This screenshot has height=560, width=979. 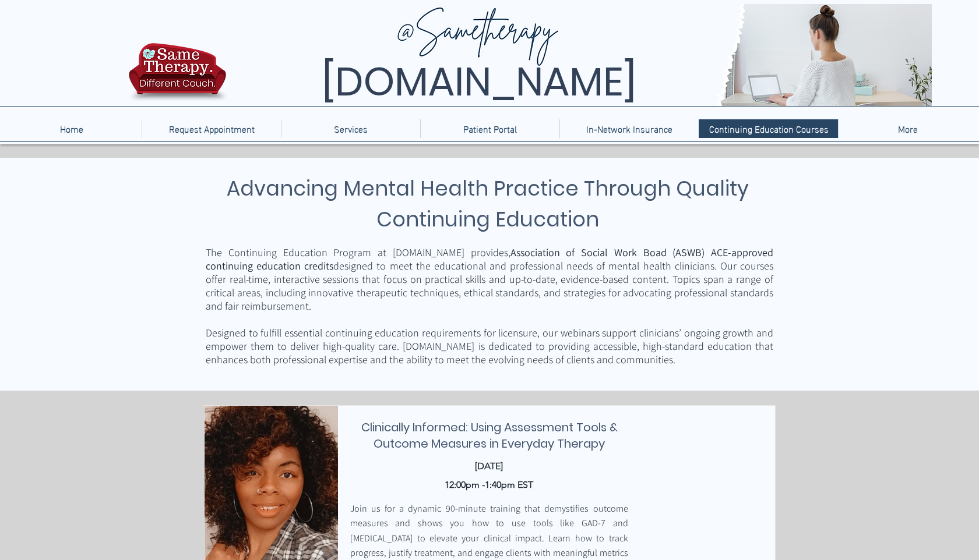 I want to click on a: In-Network Insurance, so click(x=629, y=129).